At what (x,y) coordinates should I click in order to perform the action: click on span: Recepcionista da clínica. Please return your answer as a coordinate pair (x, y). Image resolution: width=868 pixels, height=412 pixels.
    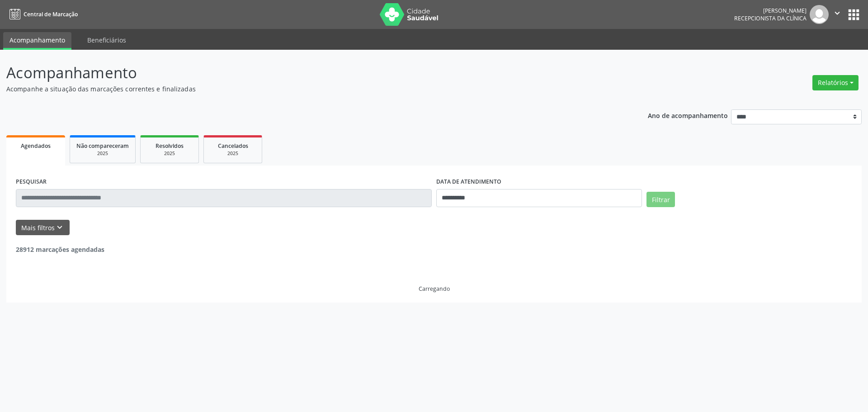
    Looking at the image, I should click on (770, 18).